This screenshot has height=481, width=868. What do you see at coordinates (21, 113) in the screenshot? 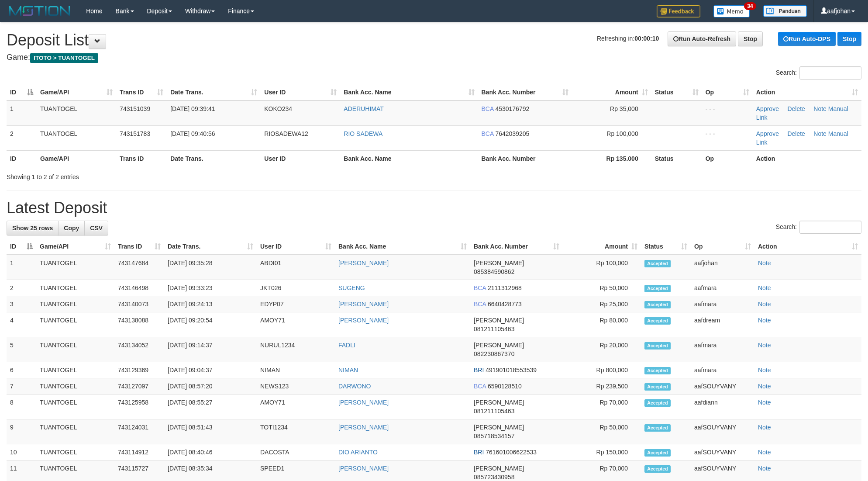
I see `td: 1` at bounding box center [21, 113].